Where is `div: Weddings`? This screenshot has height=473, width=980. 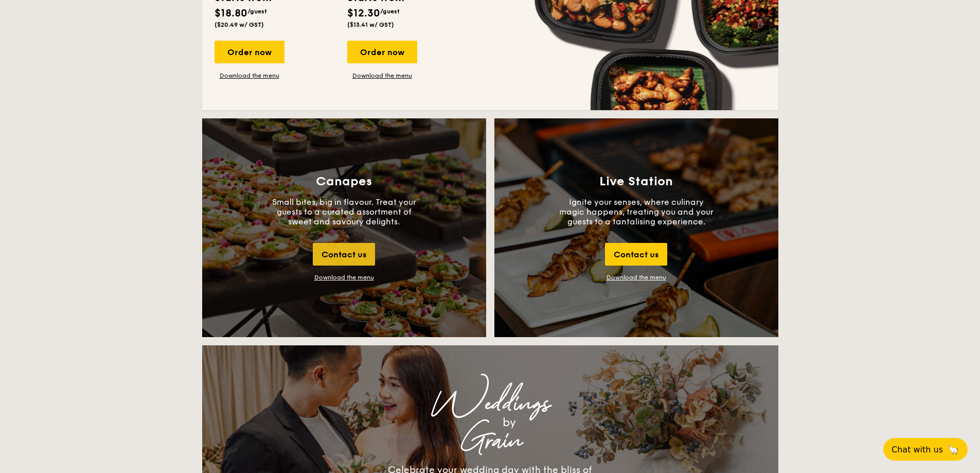
div: Weddings is located at coordinates (490, 404).